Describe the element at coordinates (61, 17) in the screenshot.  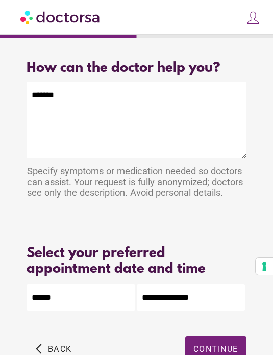
I see `img: Doctorsa.com` at that location.